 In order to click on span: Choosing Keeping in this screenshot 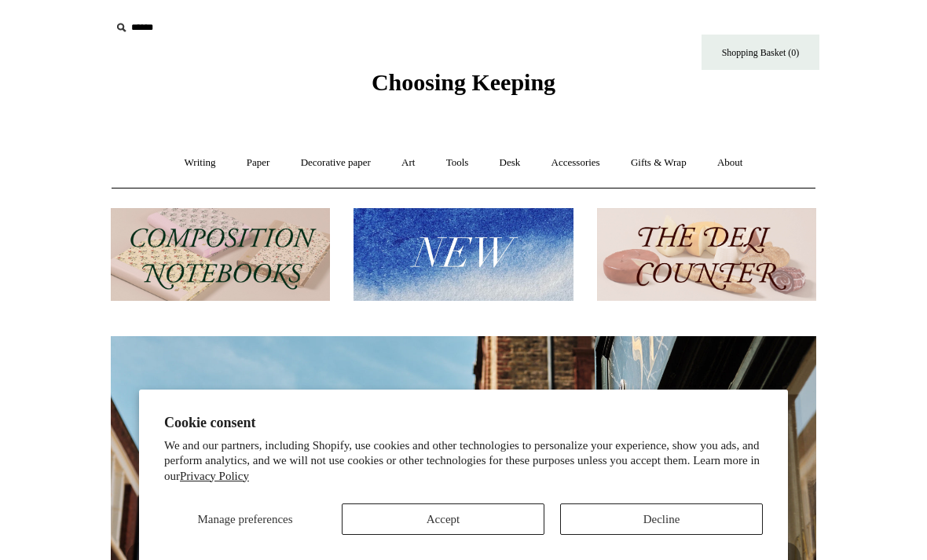, I will do `click(464, 81)`.